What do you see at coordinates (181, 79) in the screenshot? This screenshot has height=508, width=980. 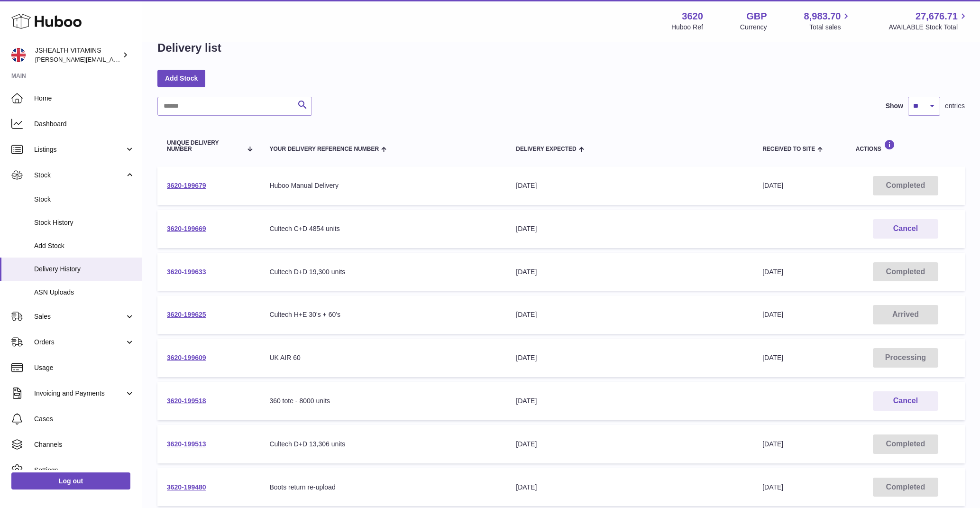 I see `a: Add Stock` at bounding box center [181, 79].